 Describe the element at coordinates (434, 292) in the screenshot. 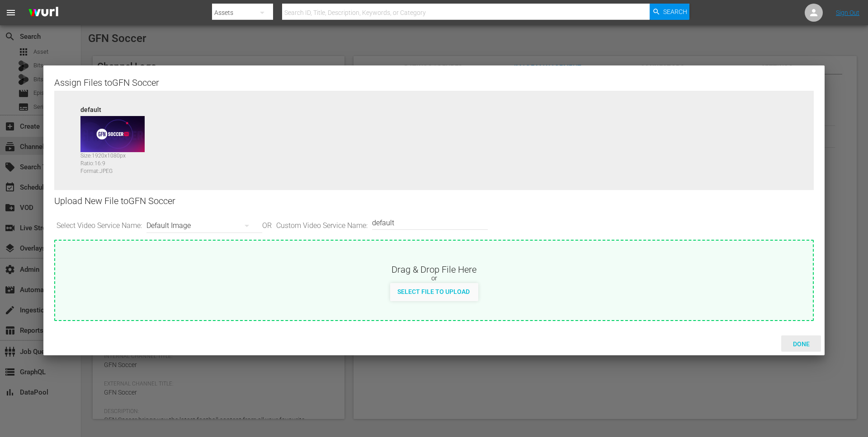

I see `span: Select File to Upload` at that location.